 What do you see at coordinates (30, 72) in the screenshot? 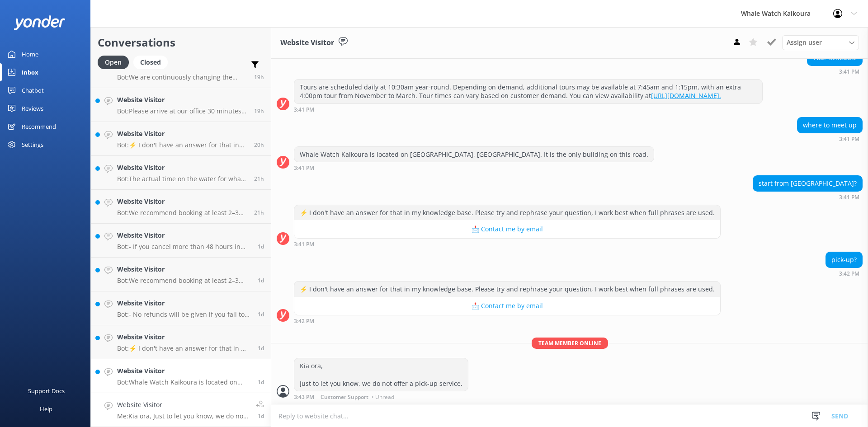
I see `div: Inbox` at bounding box center [30, 72].